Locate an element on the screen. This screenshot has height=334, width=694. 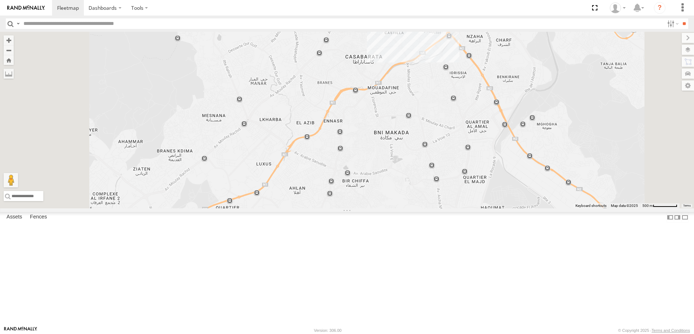
label: Search Query is located at coordinates (18, 23).